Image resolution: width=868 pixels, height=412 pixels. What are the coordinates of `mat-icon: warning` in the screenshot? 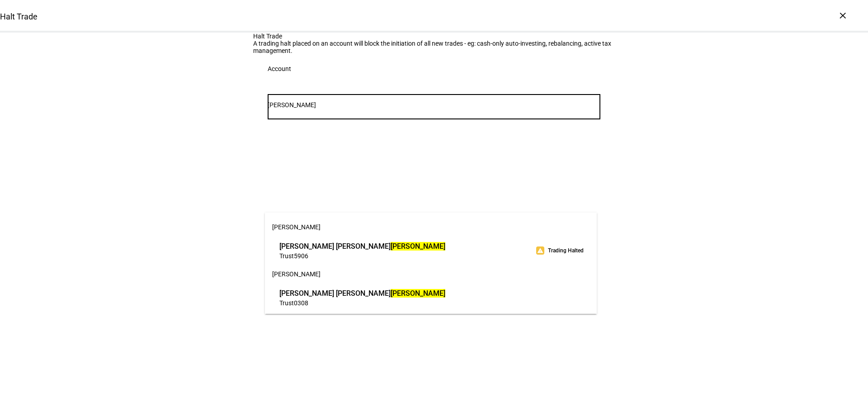 It's located at (540, 250).